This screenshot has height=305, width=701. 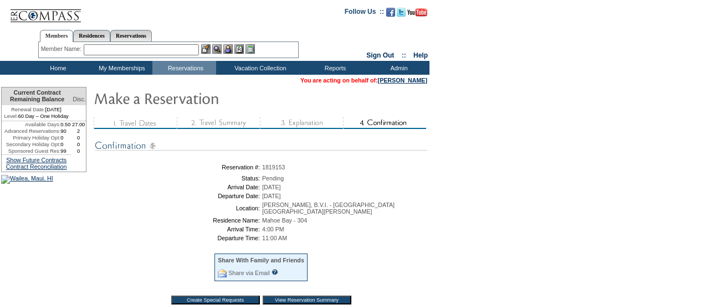 What do you see at coordinates (420, 55) in the screenshot?
I see `a: Help` at bounding box center [420, 55].